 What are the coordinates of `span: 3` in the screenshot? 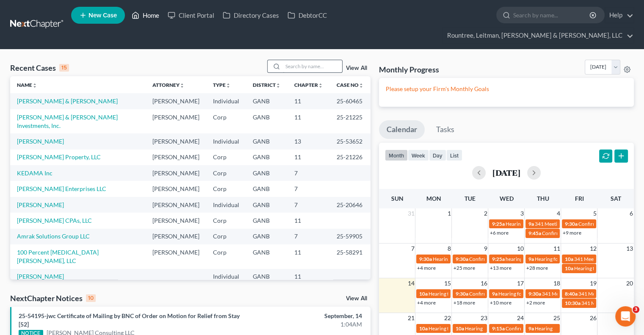 It's located at (636, 310).